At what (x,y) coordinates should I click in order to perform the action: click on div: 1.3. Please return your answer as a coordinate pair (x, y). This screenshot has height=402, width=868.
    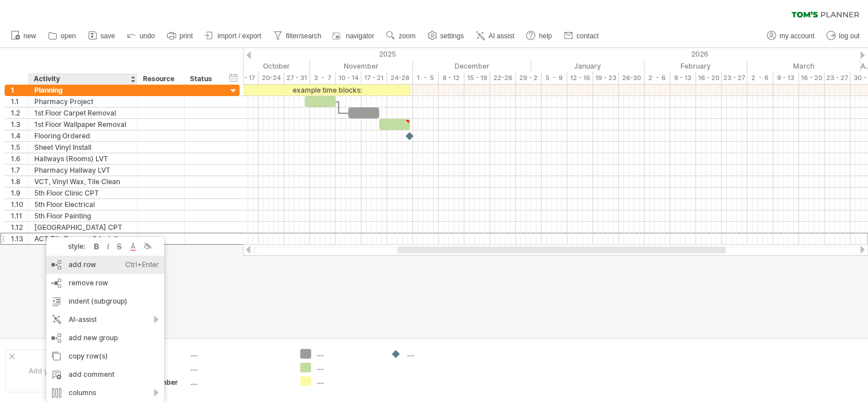
    Looking at the image, I should click on (20, 124).